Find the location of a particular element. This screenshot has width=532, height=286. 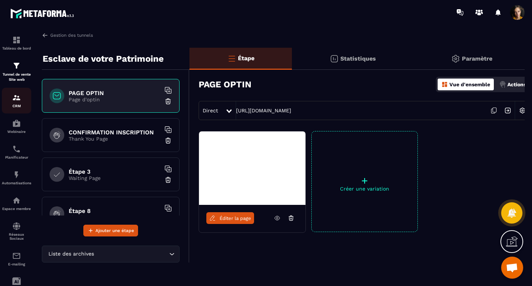

img: arrow-next.bcc2205e.svg is located at coordinates (508, 111).